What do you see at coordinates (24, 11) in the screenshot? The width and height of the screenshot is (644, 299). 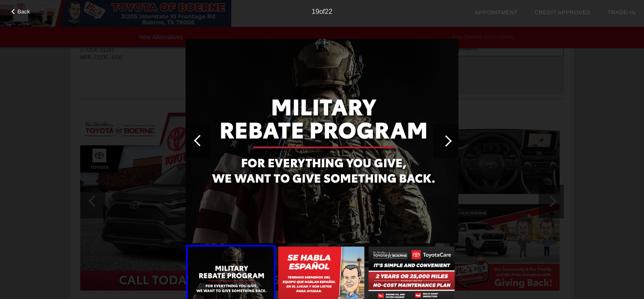 I see `span: Back` at bounding box center [24, 11].